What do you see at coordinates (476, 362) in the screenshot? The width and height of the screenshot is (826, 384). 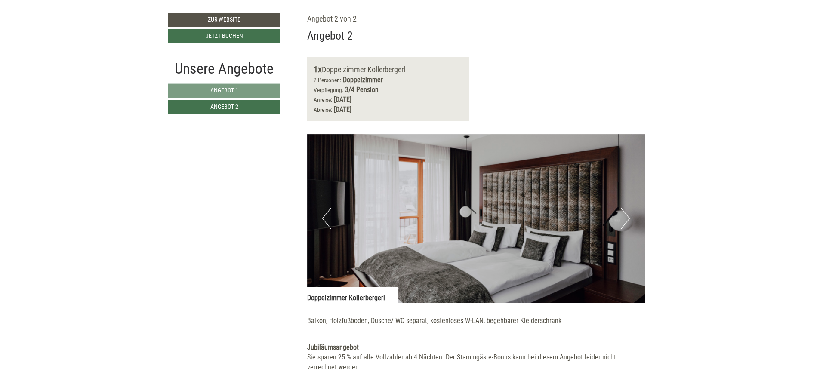 I see `div: Sie sparen 25 % auf alle Vollzahler ab 4 Nächten. Der Stammgäste-Bonus kann bei diesem Angebot le...` at bounding box center [476, 362].